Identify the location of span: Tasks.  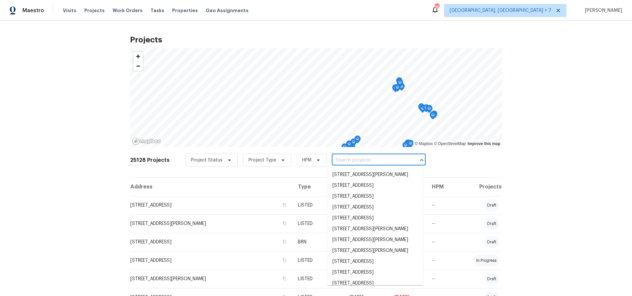
(157, 11).